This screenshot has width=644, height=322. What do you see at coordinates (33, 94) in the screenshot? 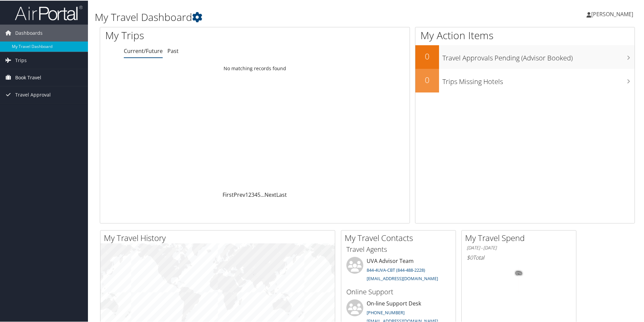
I see `span: Travel Approval` at bounding box center [33, 94].